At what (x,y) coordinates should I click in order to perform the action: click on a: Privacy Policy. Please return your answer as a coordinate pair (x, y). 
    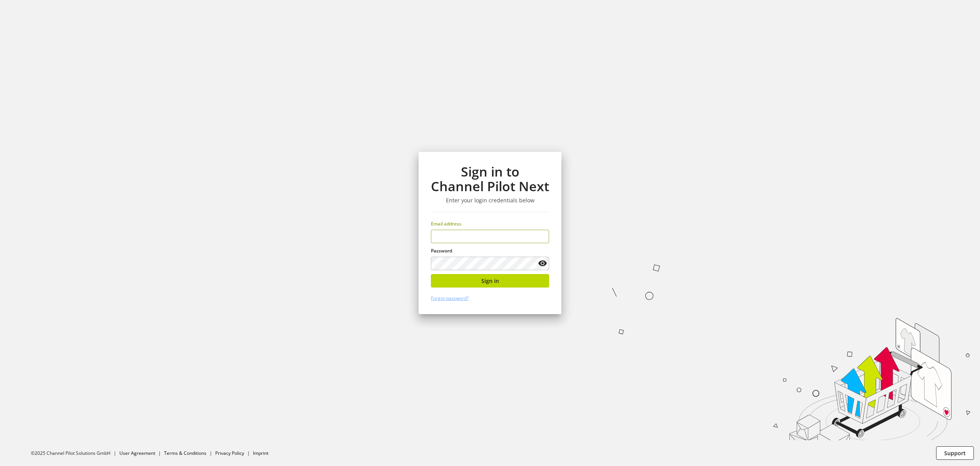
    Looking at the image, I should click on (230, 453).